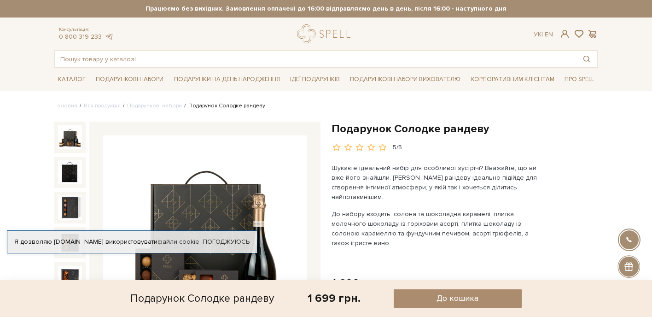  What do you see at coordinates (457, 298) in the screenshot?
I see `button: До кошика` at bounding box center [457, 298].